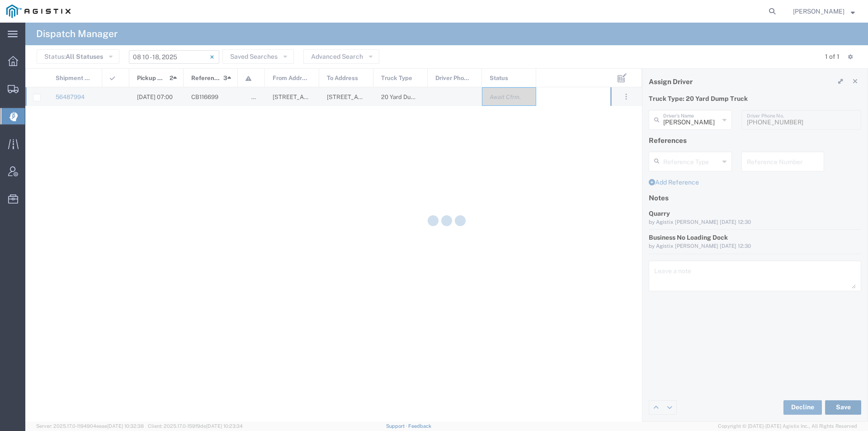 This screenshot has height=431, width=868. What do you see at coordinates (90, 426) in the screenshot?
I see `span: Server: 2025.17.0-1194904eeae` at bounding box center [90, 426].